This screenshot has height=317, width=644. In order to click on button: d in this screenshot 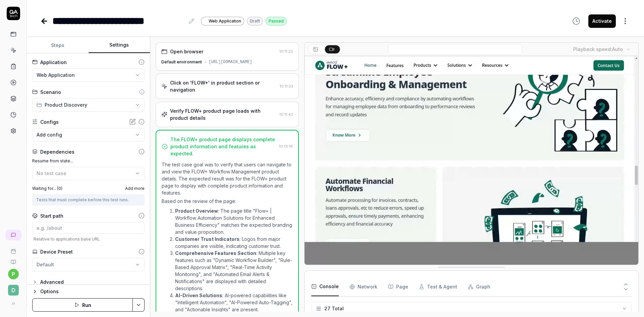, I will do `click(14, 288)`.